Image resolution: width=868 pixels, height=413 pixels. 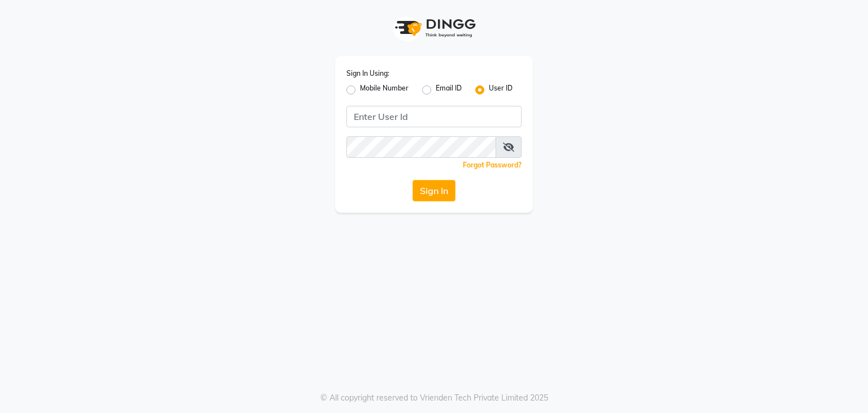 What do you see at coordinates (500, 90) in the screenshot?
I see `label: User ID` at bounding box center [500, 90].